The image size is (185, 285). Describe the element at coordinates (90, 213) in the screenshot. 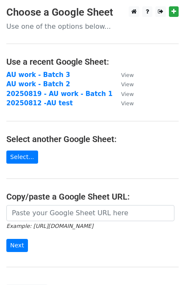

I see `input: Paste your Google Sheet URL here` at that location.